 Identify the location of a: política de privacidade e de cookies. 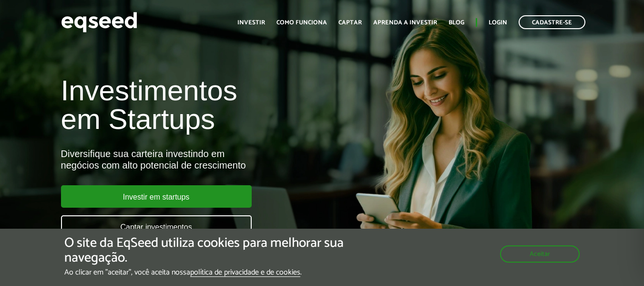
(245, 272).